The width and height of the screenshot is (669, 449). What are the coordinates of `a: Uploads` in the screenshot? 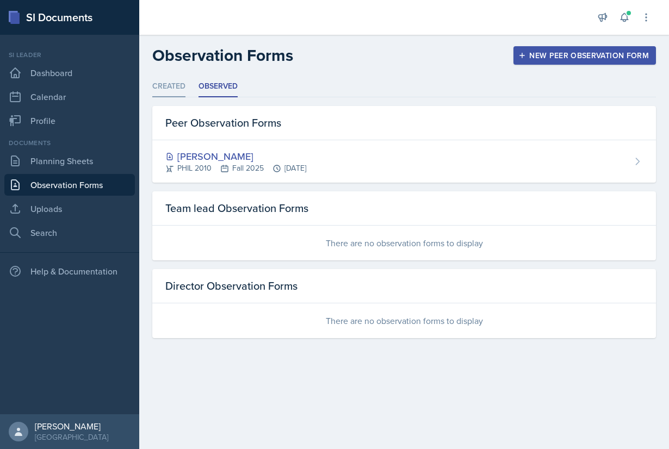 It's located at (70, 209).